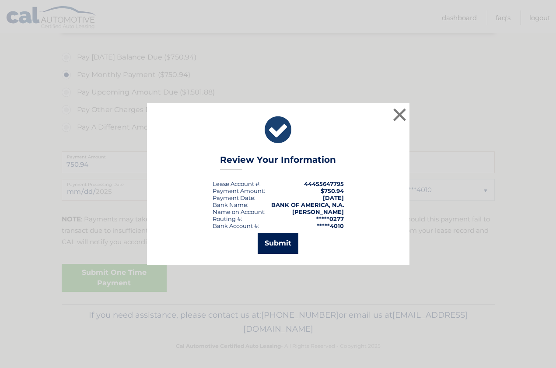 This screenshot has width=556, height=368. What do you see at coordinates (239, 212) in the screenshot?
I see `div: Name on Account:` at bounding box center [239, 212].